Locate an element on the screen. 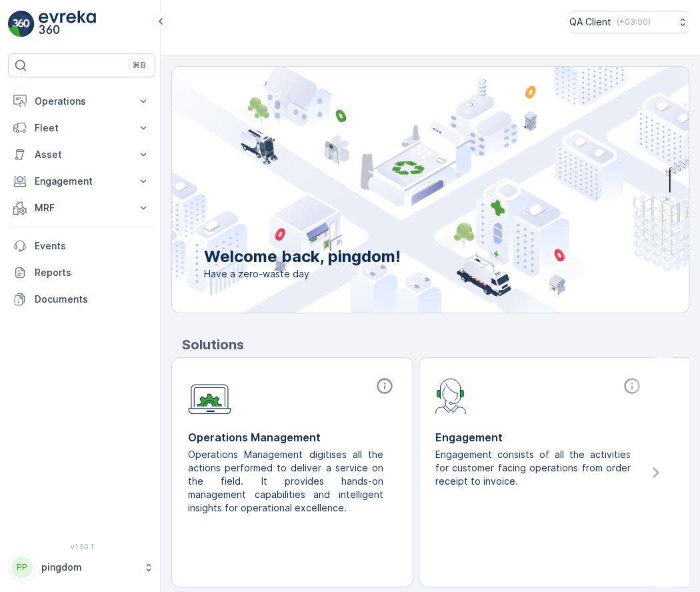 The height and width of the screenshot is (592, 700). button: PPpingdom is located at coordinates (81, 567).